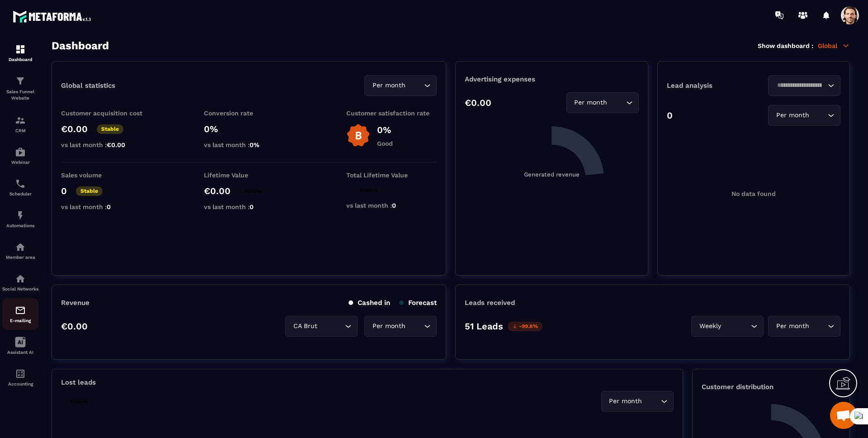 Image resolution: width=868 pixels, height=438 pixels. What do you see at coordinates (20, 279) in the screenshot?
I see `img: social-network` at bounding box center [20, 279].